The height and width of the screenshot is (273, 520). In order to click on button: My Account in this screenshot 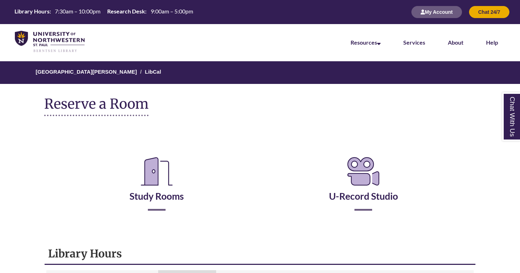, I will do `click(437, 12)`.